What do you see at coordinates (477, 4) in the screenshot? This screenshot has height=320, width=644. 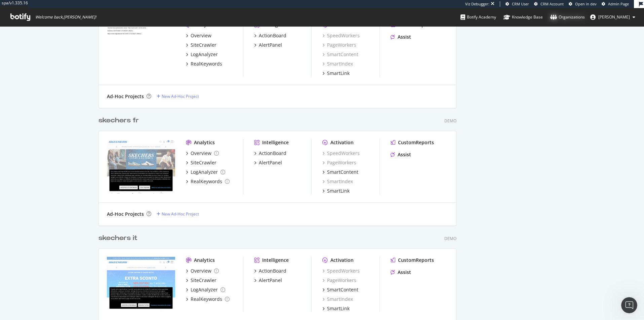 I see `div: Viz Debugger:` at bounding box center [477, 4].